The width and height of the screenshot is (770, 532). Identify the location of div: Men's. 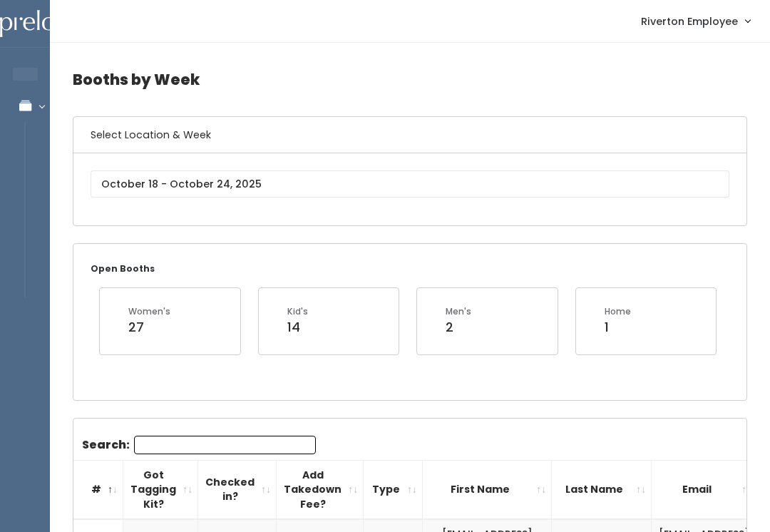
(459, 311).